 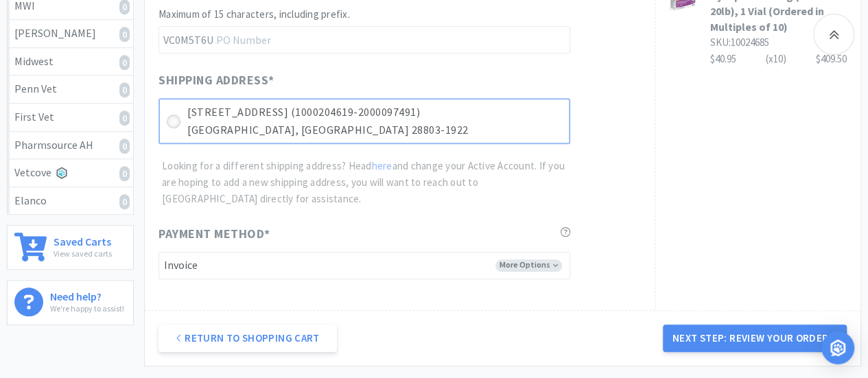 I want to click on a: Return to Shopping Cart, so click(x=248, y=338).